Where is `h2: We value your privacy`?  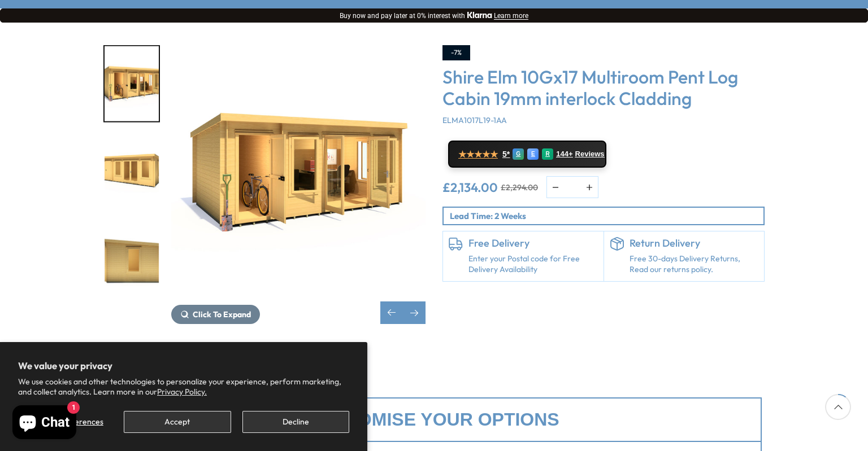
h2: We value your privacy is located at coordinates (184, 366).